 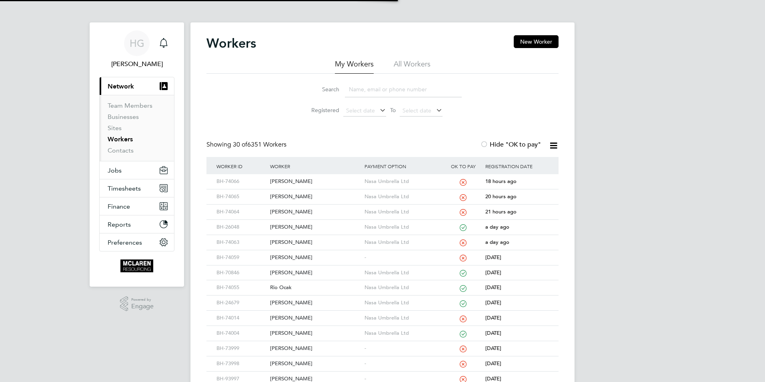 I want to click on div: BH-74004, so click(x=241, y=333).